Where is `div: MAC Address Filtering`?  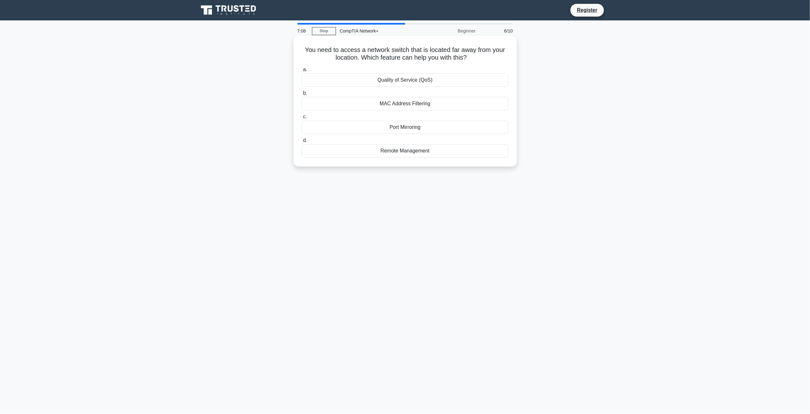 div: MAC Address Filtering is located at coordinates (405, 104).